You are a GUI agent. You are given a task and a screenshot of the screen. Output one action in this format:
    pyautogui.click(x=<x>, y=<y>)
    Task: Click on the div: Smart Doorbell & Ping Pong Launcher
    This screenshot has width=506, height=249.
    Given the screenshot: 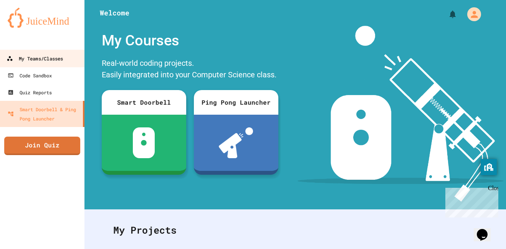 What is the action you would take?
    pyautogui.click(x=44, y=114)
    